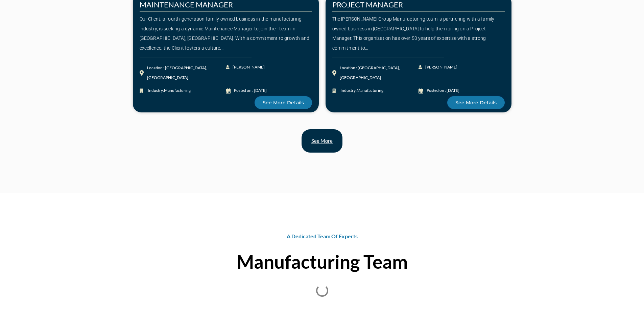  Describe the element at coordinates (322, 262) in the screenshot. I see `h2: Manufacturing Team` at that location.